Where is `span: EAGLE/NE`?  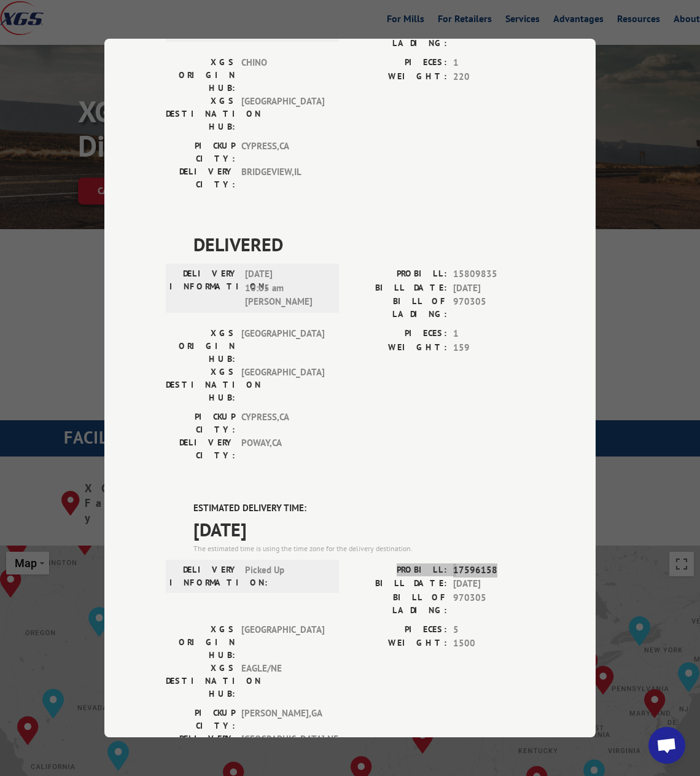
span: EAGLE/NE is located at coordinates (283, 681).